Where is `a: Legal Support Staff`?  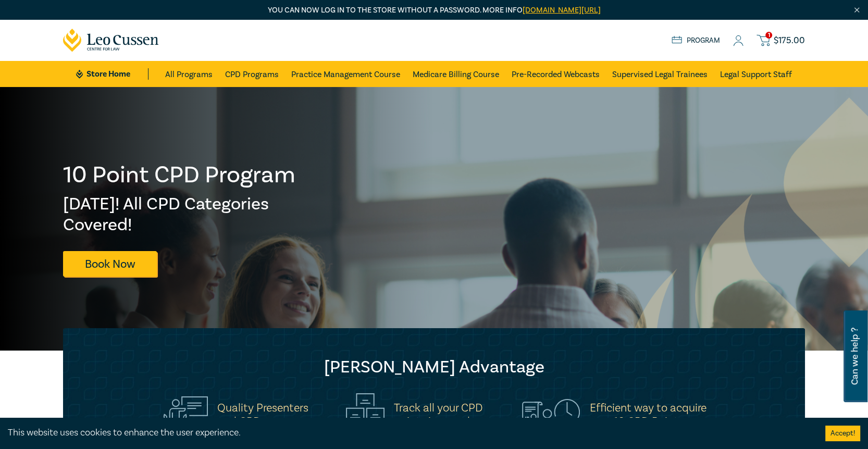
a: Legal Support Staff is located at coordinates (756, 74).